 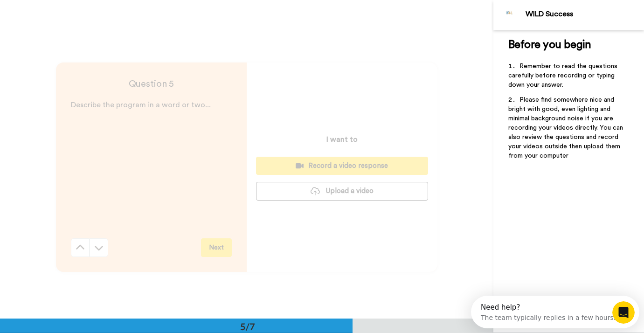 I want to click on div: WILD Success, so click(x=584, y=14).